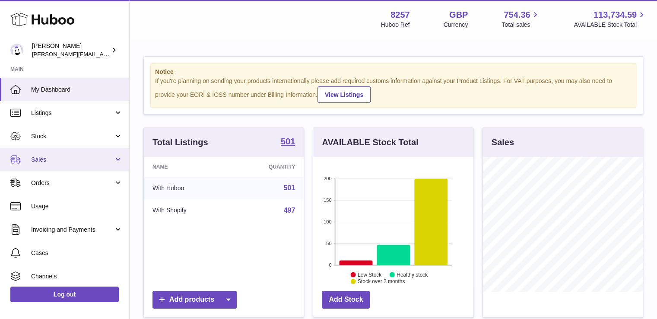  Describe the element at coordinates (180, 142) in the screenshot. I see `h3: Total Listings` at that location.